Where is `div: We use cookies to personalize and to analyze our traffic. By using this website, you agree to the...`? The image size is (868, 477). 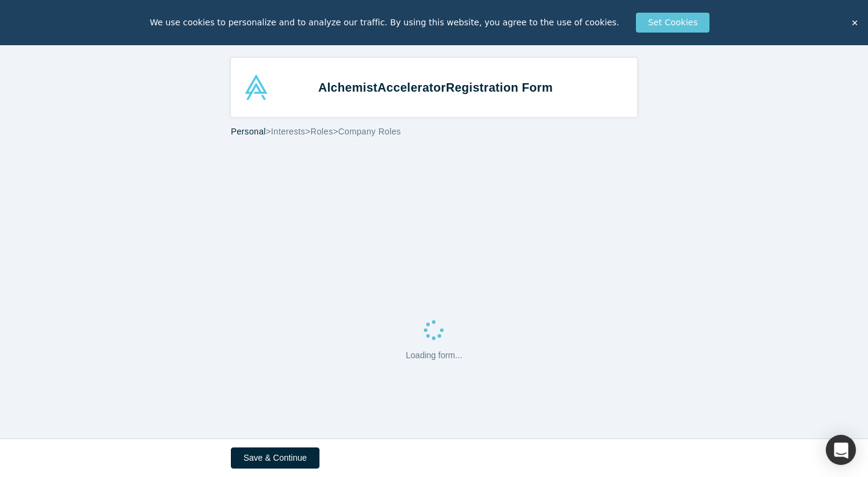
div: We use cookies to personalize and to analyze our traffic. By using this website, you agree to the... is located at coordinates (434, 23).